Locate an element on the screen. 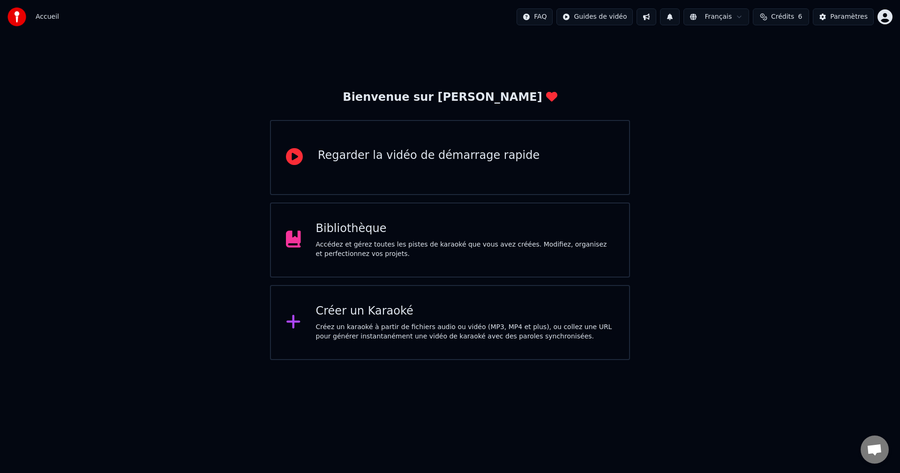  div: Paramètres is located at coordinates (849, 17).